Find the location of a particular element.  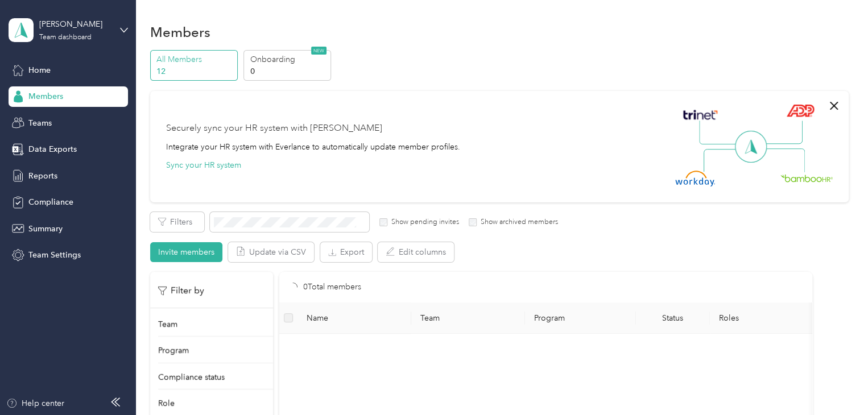

span: Team Settings is located at coordinates (54, 255).